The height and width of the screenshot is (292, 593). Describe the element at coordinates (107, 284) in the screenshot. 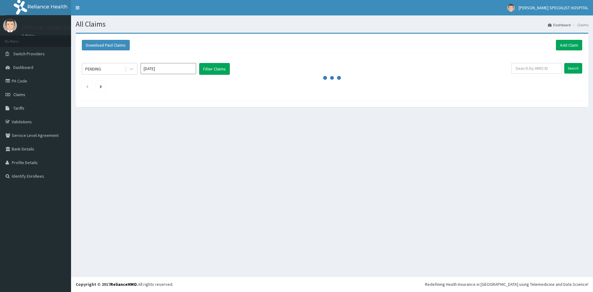

I see `strong: Copyright © 2017 .` at that location.